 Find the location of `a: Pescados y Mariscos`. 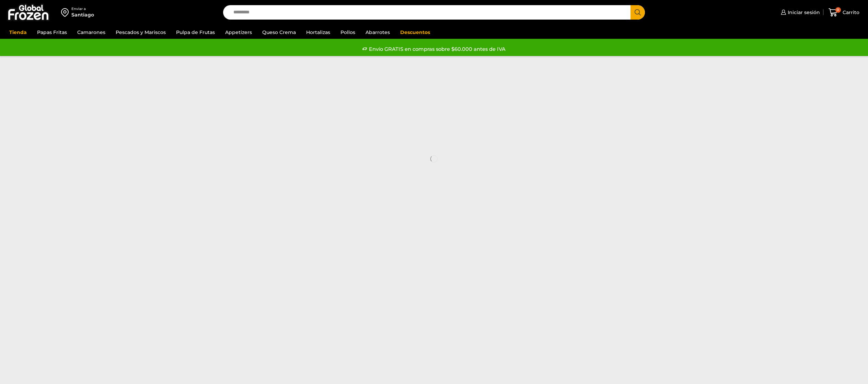

a: Pescados y Mariscos is located at coordinates (140, 32).